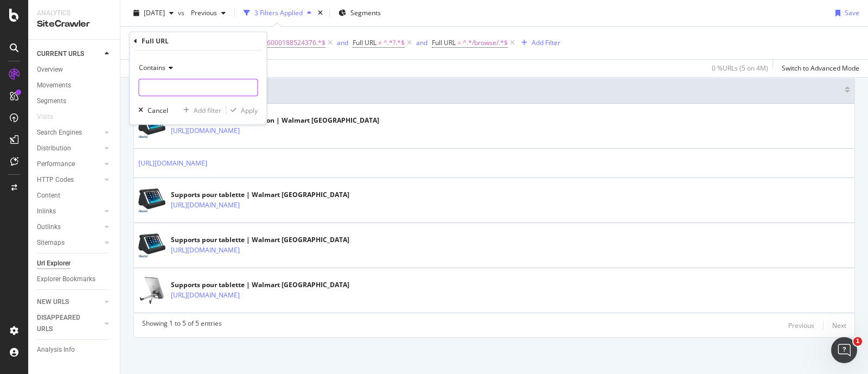  I want to click on a: Performance, so click(69, 164).